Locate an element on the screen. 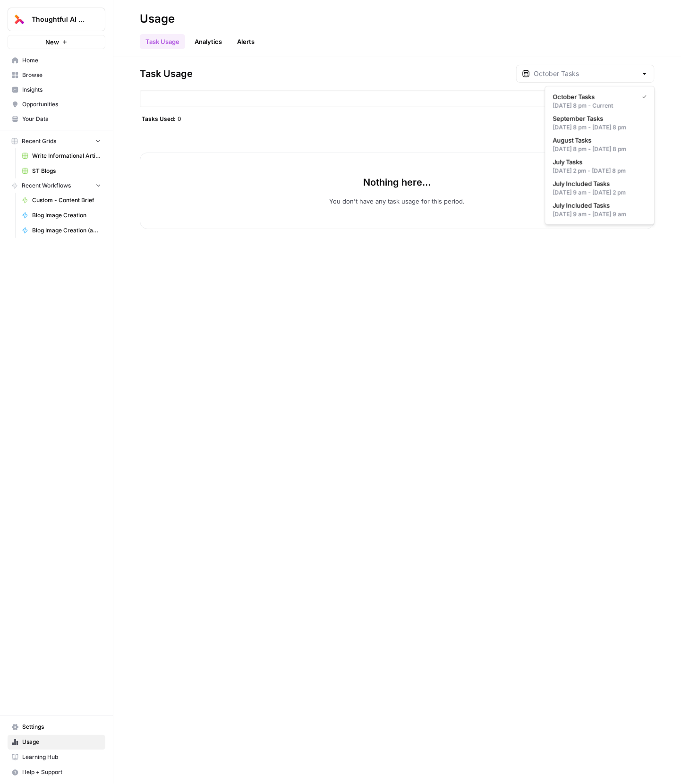 Image resolution: width=681 pixels, height=784 pixels. input: October Tasks is located at coordinates (585, 73).